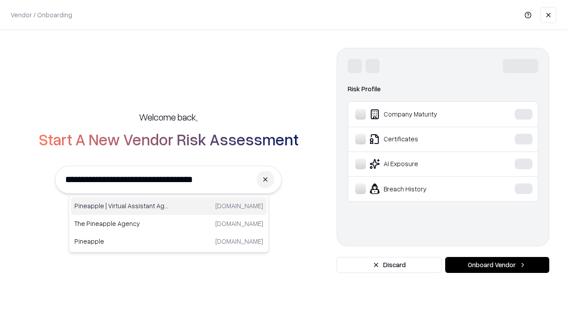  Describe the element at coordinates (41, 15) in the screenshot. I see `p: Vendor / Onboarding` at that location.